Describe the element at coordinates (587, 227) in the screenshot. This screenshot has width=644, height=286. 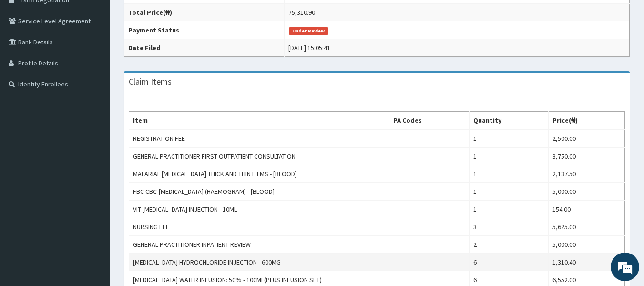
I see `td: 5,625.00` at that location.